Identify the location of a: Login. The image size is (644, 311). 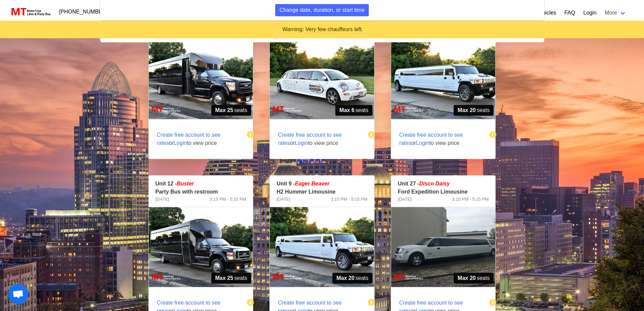
(590, 13).